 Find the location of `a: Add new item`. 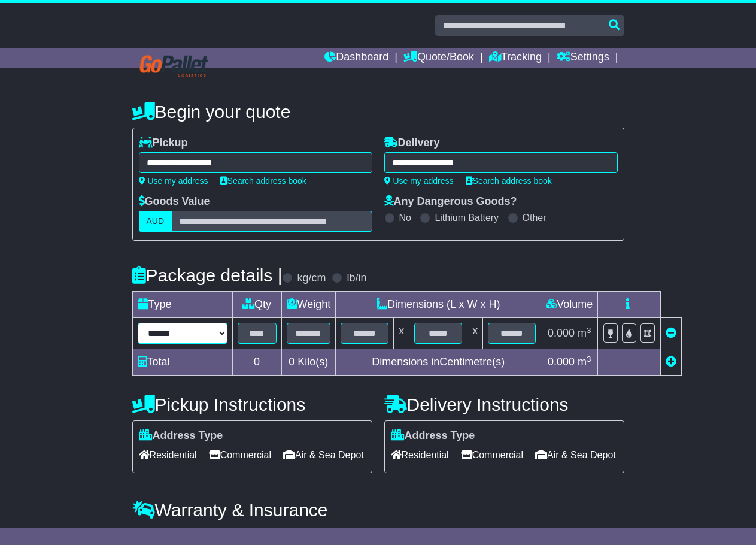

a: Add new item is located at coordinates (671, 362).